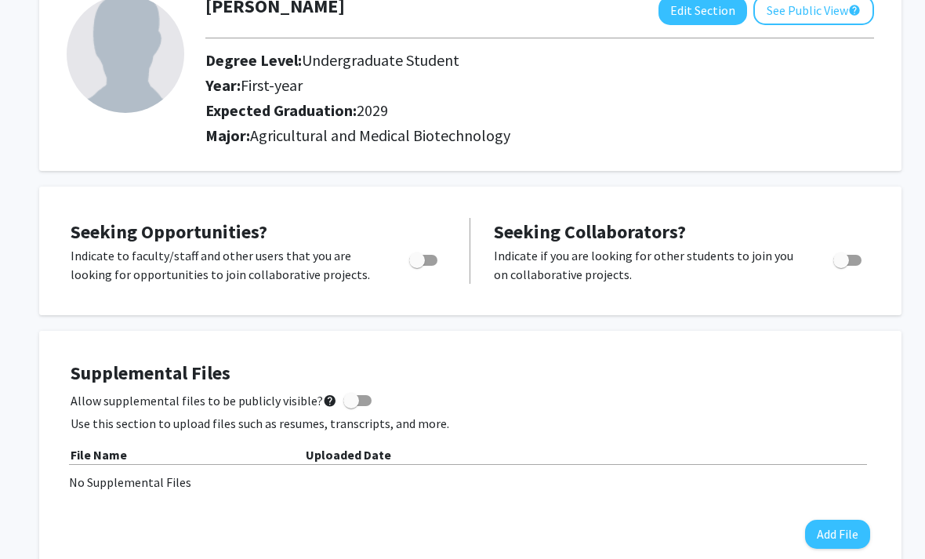 This screenshot has width=925, height=559. Describe the element at coordinates (496, 111) in the screenshot. I see `h2: Expected Graduation:` at that location.